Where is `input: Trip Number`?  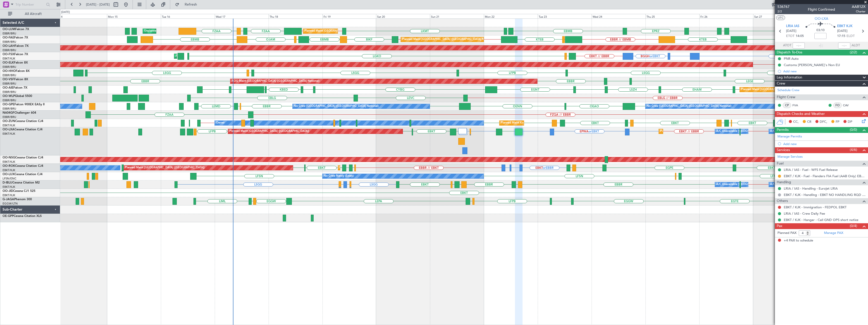 input: Trip Number is located at coordinates (30, 4).